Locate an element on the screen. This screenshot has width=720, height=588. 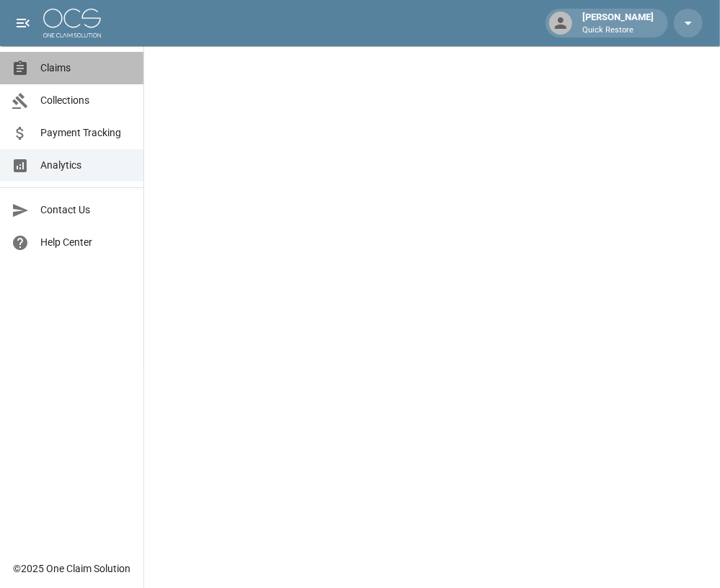
img: ocs-logo-white-transparent.png is located at coordinates (72, 23).